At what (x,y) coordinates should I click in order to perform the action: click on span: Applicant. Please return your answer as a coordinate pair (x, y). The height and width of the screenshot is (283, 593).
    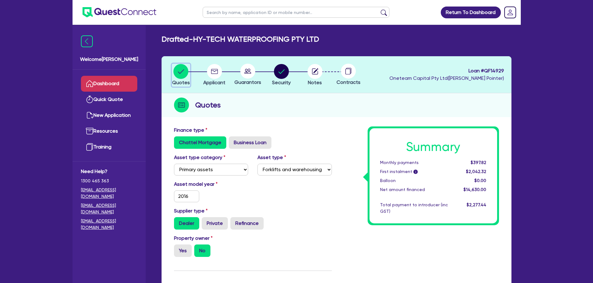
    Looking at the image, I should click on (214, 82).